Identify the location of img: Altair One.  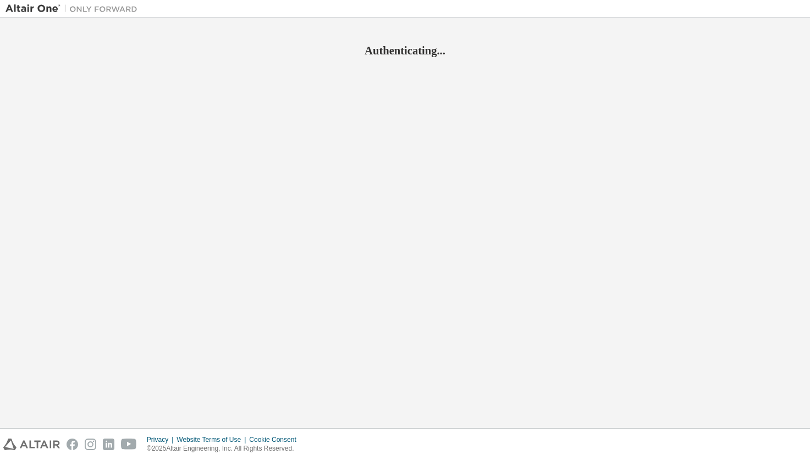
(74, 9).